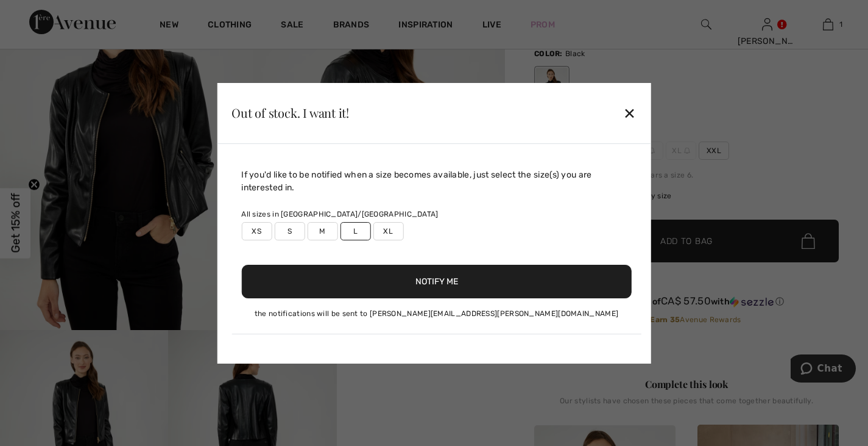 The height and width of the screenshot is (446, 868). Describe the element at coordinates (257, 231) in the screenshot. I see `label: XS` at that location.